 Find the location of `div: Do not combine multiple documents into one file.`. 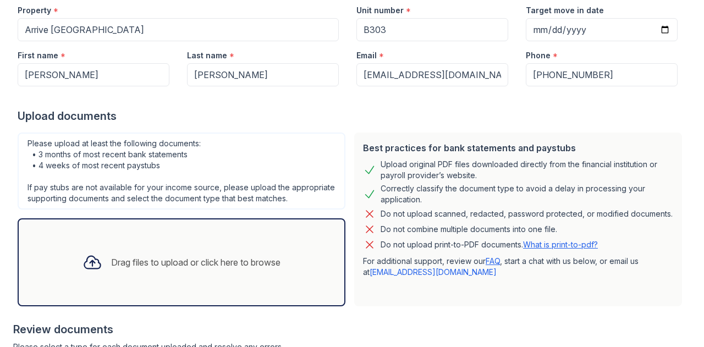

div: Do not combine multiple documents into one file. is located at coordinates (469, 229).